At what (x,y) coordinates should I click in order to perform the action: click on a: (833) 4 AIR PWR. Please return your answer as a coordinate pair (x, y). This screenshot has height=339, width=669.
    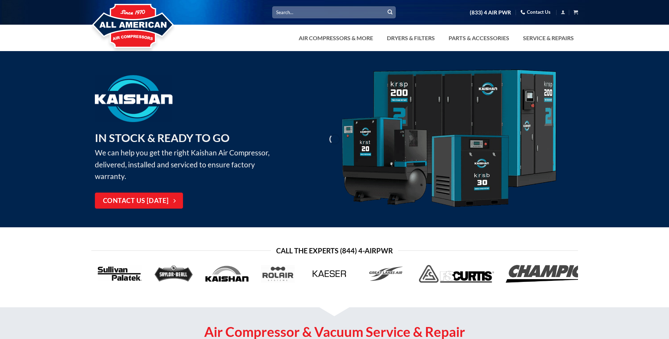
    Looking at the image, I should click on (490, 12).